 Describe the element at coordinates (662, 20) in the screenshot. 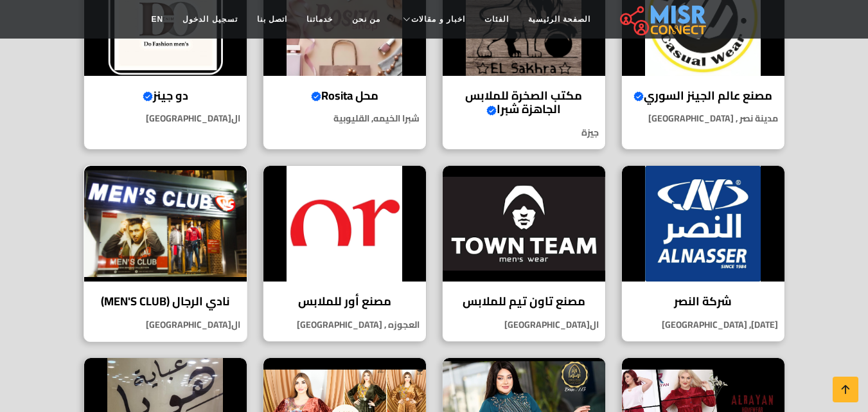

I see `img: main.misr_connect` at that location.